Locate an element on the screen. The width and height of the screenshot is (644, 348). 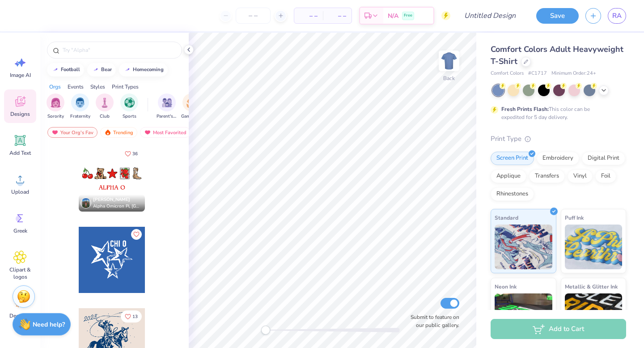
img: Club Image is located at coordinates (104, 103).